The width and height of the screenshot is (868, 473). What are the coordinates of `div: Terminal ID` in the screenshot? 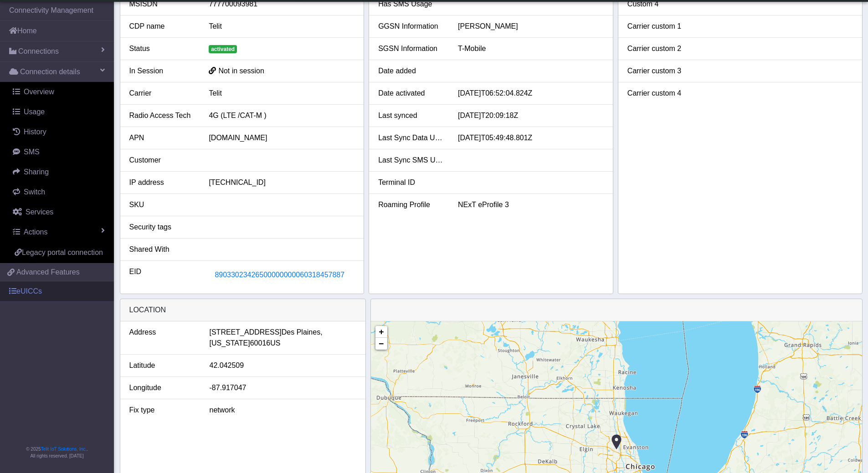 It's located at (410, 183).